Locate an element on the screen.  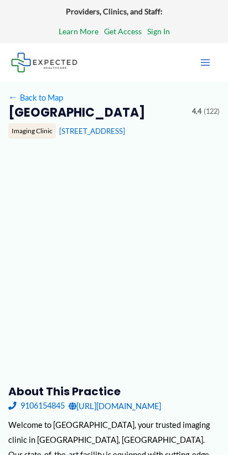
a: ←Back to Map is located at coordinates (35, 97).